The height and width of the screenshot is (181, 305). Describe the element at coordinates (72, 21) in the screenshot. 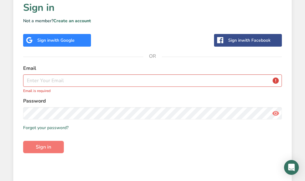

I see `a: Create an account` at that location.